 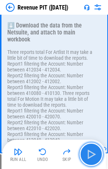 What do you see at coordinates (43, 154) in the screenshot?
I see `button: Undo` at bounding box center [43, 154].